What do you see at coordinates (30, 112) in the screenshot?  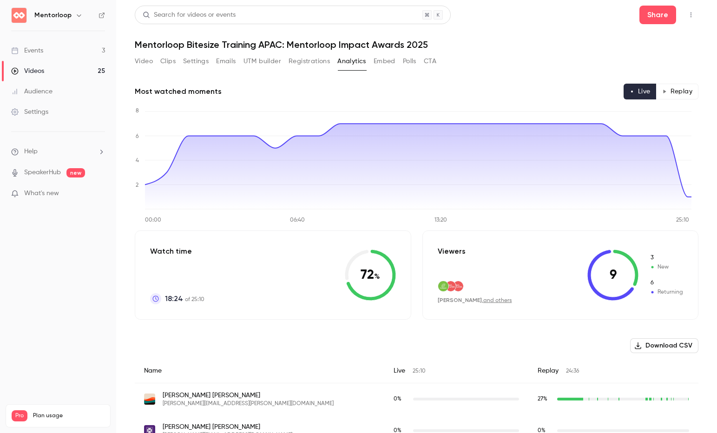 I see `div: Settings` at bounding box center [30, 112].